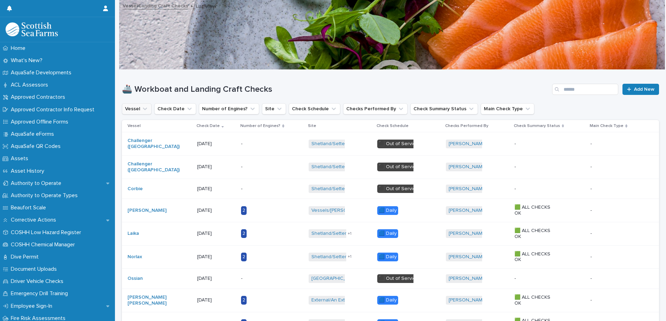  I want to click on p: Number of Engines?, so click(260, 126).